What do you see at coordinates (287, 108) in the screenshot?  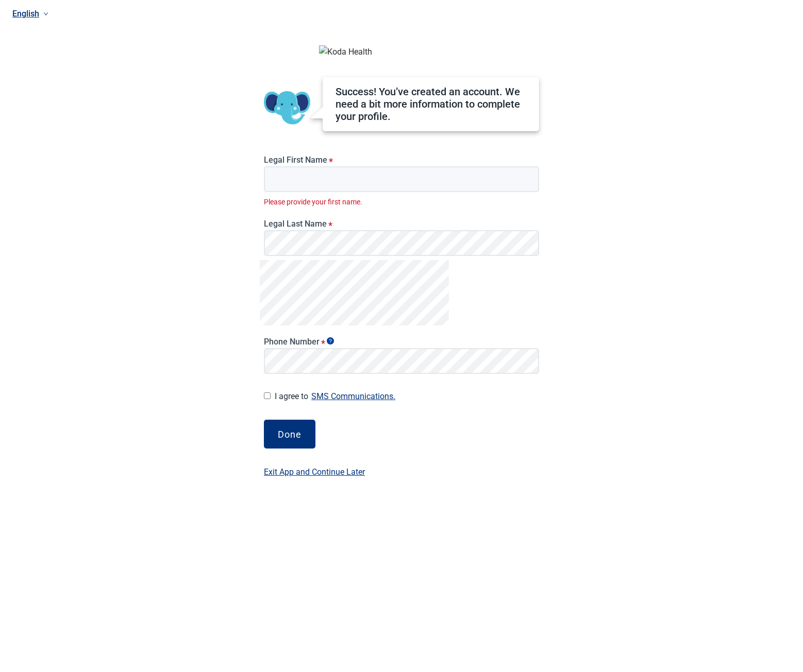 I see `img: Koda Elephant` at bounding box center [287, 108].